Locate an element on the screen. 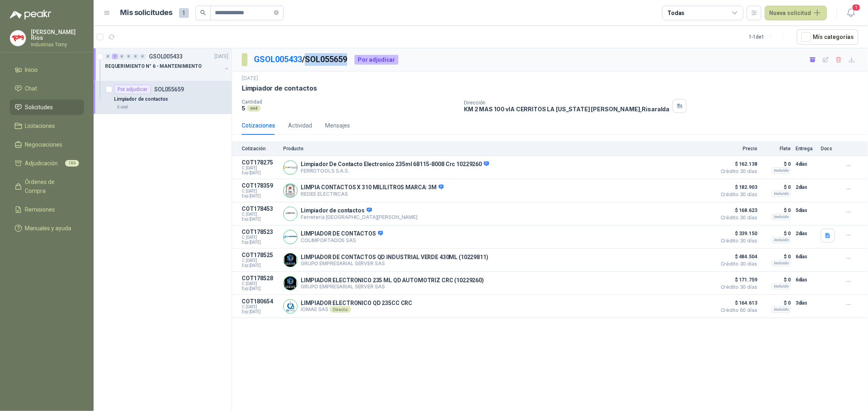  span: Adjudicación is located at coordinates (42, 163).